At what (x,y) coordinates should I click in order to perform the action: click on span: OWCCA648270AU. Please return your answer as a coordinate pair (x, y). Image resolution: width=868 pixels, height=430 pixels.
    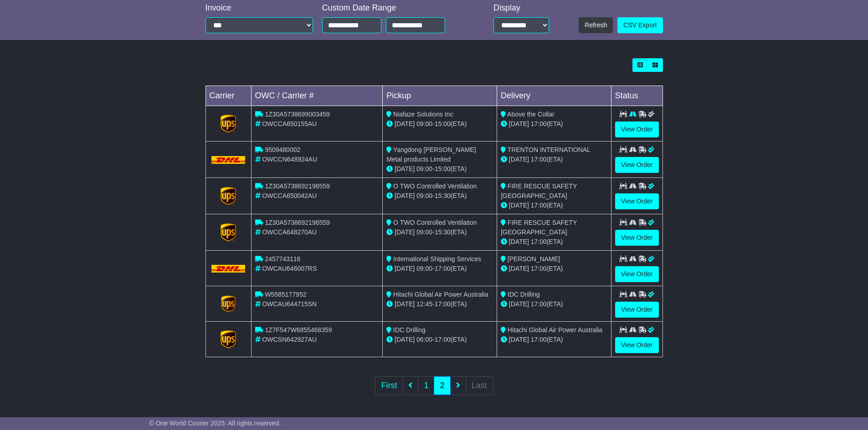
    Looking at the image, I should click on (290, 232).